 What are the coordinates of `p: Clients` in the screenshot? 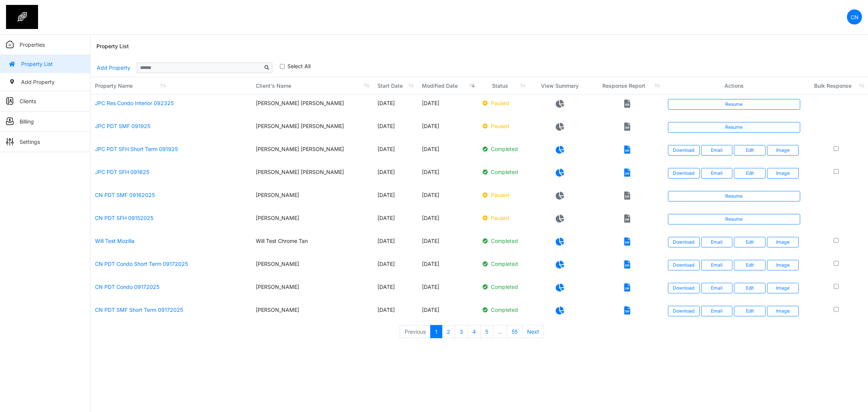 It's located at (28, 101).